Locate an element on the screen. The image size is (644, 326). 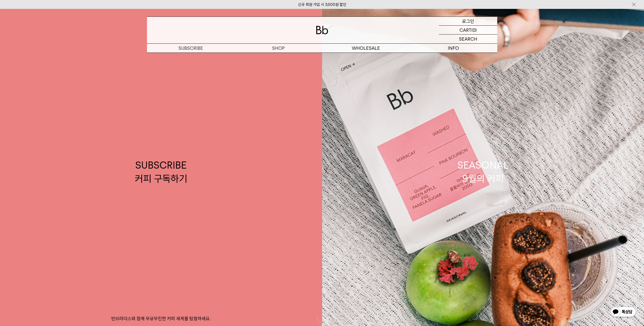
div: SUBSCRIBE 커피 구독하기 is located at coordinates (161, 172).